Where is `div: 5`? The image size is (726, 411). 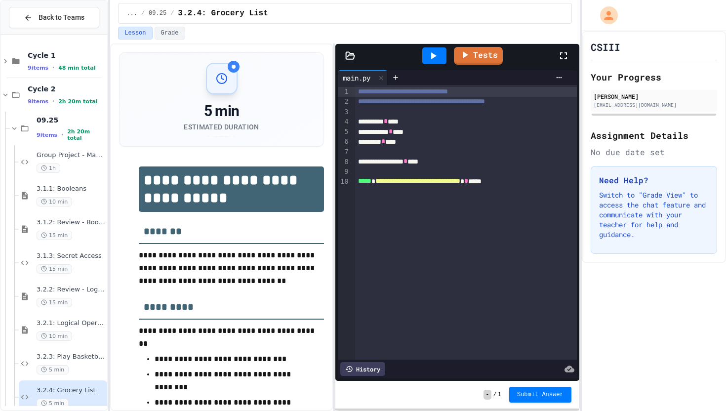 div: 5 is located at coordinates (344, 132).